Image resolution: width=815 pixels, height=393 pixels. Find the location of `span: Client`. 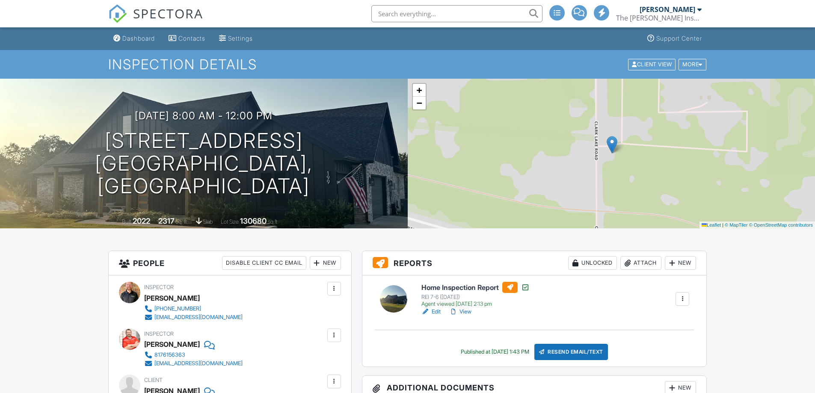

span: Client is located at coordinates (153, 380).